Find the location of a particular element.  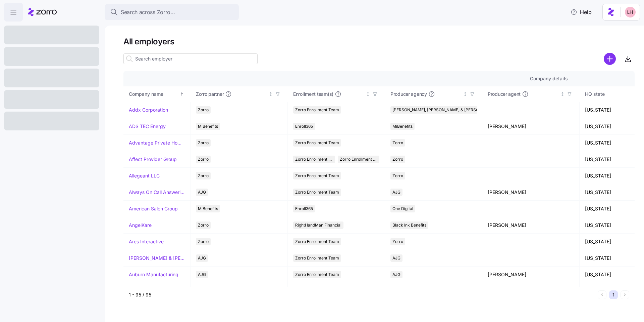

div: Sorted ascending is located at coordinates (182, 94).